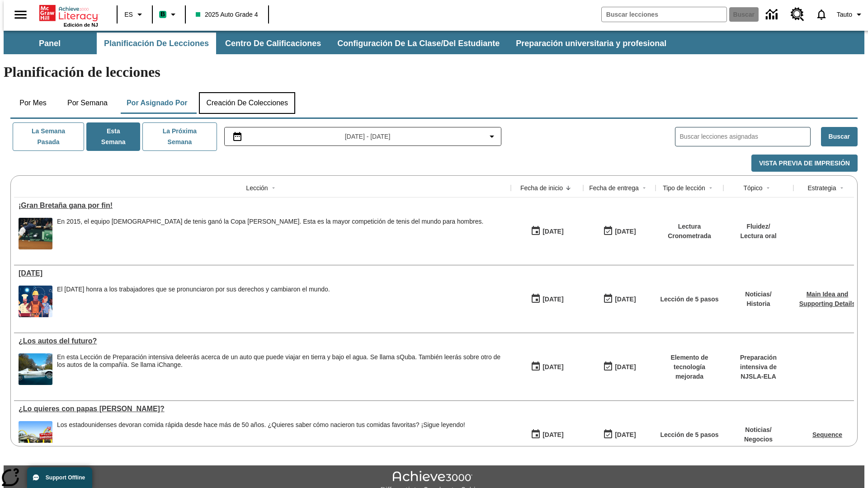 The width and height of the screenshot is (868, 488). What do you see at coordinates (270, 234) in the screenshot?
I see `span: En 2015, el equipo británico de tenis ganó la Copa Davis. Esta es la mayor competición de tenis d...` at bounding box center [270, 234].